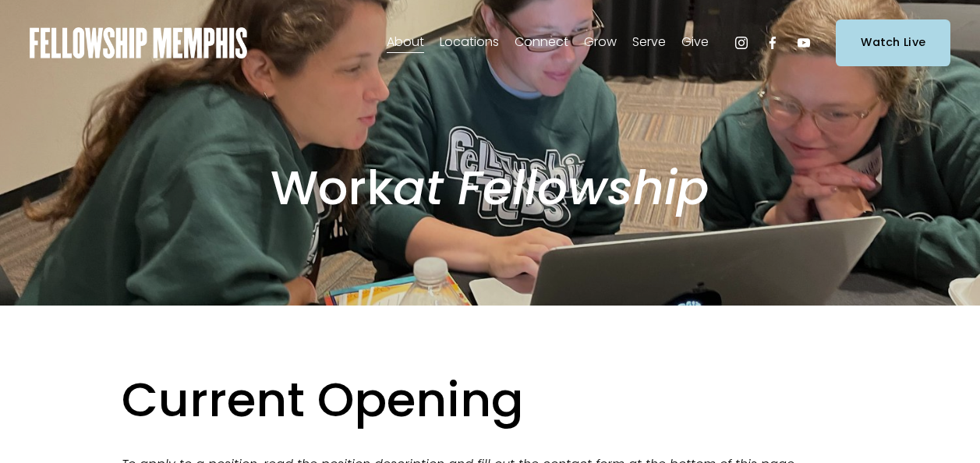 This screenshot has width=980, height=463. Describe the element at coordinates (138, 42) in the screenshot. I see `a: Fellowship Memphis` at that location.